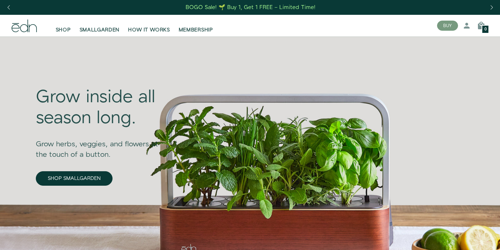  What do you see at coordinates (196, 30) in the screenshot?
I see `span: MEMBERSHIP` at bounding box center [196, 30].